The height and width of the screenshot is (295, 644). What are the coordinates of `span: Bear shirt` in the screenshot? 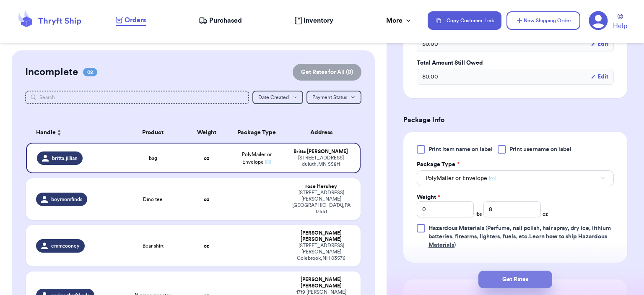 It's located at (153, 246).